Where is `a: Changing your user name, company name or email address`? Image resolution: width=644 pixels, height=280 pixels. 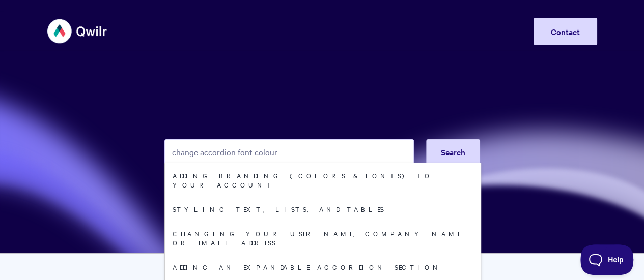
a: Changing your user name, company name or email address is located at coordinates (323, 238).